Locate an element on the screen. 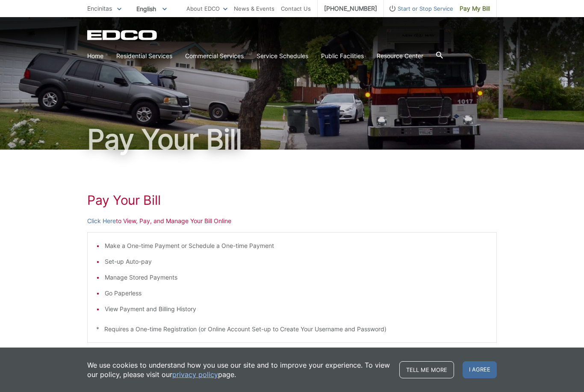  span: Encinitas is located at coordinates (100, 8).